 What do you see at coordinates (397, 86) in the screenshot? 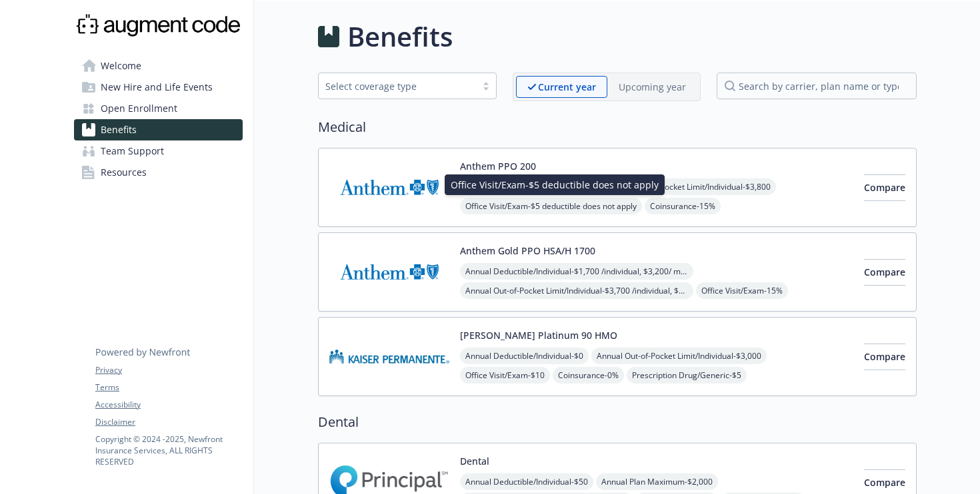
I see `div: Select coverage type` at bounding box center [397, 86].